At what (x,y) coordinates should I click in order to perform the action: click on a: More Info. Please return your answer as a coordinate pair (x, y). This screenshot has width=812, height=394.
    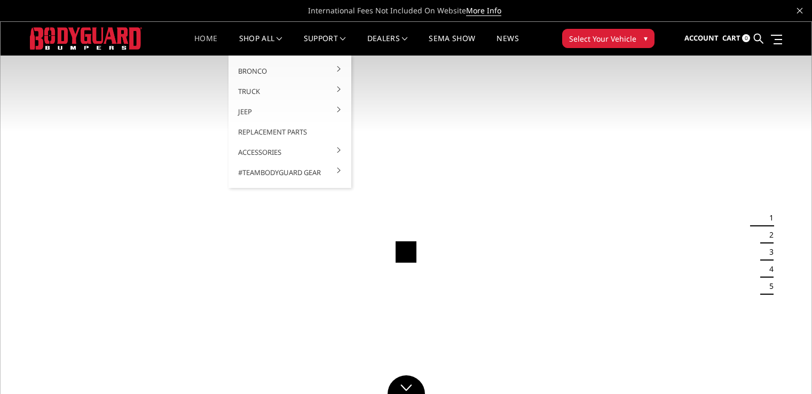
    Looking at the image, I should click on (483, 11).